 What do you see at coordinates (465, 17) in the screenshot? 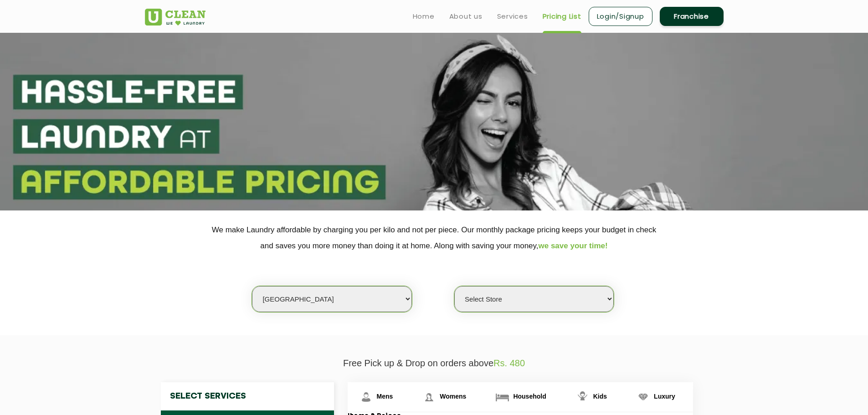
I see `a: About us` at bounding box center [465, 17].